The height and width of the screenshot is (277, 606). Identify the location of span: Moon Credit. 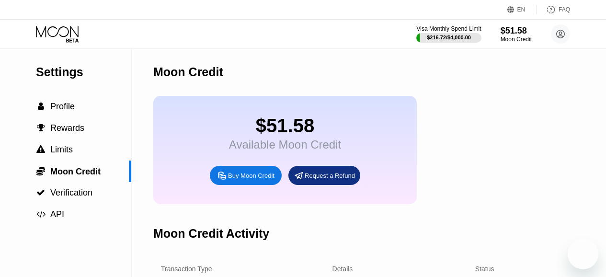
(75, 172).